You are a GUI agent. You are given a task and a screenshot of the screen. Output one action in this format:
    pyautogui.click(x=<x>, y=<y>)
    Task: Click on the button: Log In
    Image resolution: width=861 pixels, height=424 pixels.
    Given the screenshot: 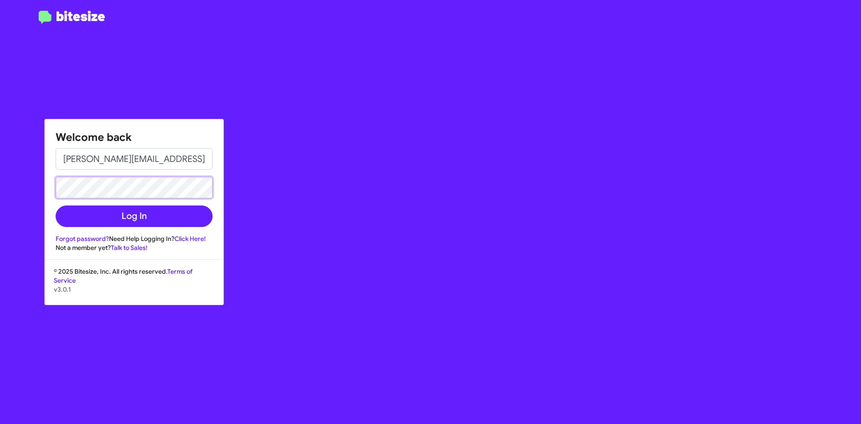 What is the action you would take?
    pyautogui.click(x=134, y=216)
    